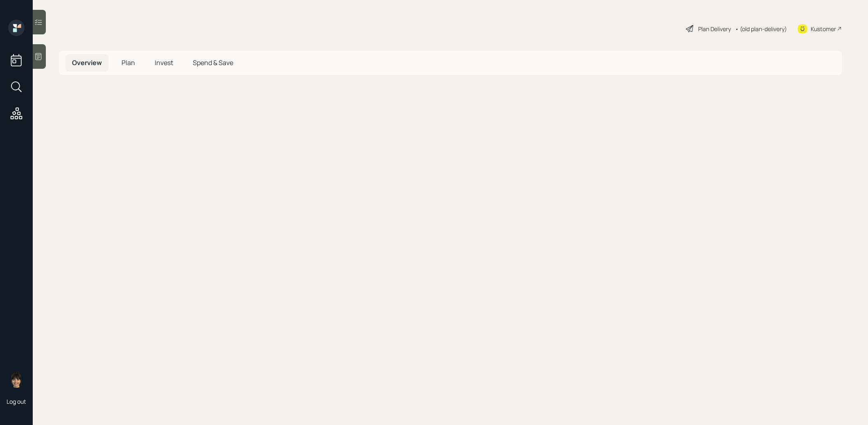  What do you see at coordinates (164, 63) in the screenshot?
I see `span: Invest` at bounding box center [164, 63].